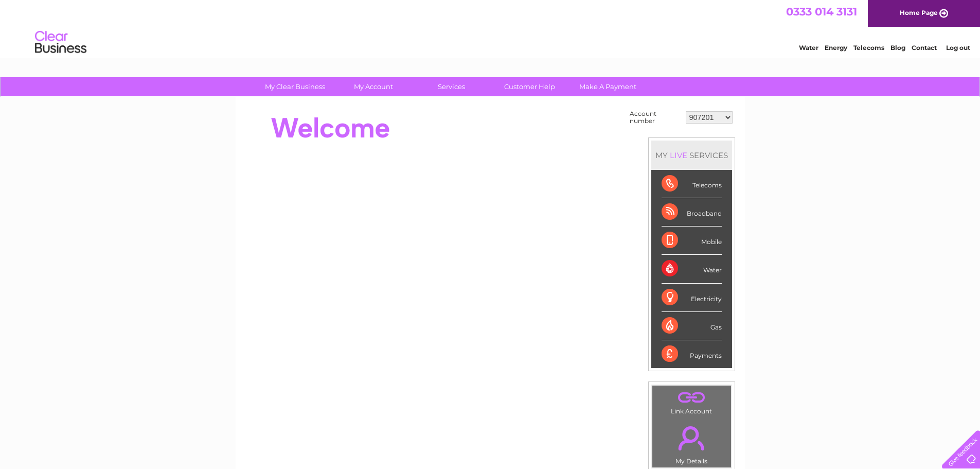  What do you see at coordinates (809, 48) in the screenshot?
I see `a: Water` at bounding box center [809, 48].